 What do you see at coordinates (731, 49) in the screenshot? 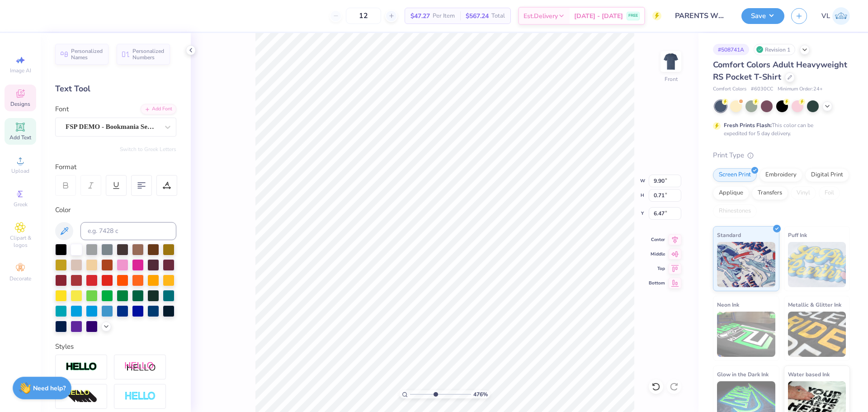
I see `div: # 508741A` at bounding box center [731, 49].